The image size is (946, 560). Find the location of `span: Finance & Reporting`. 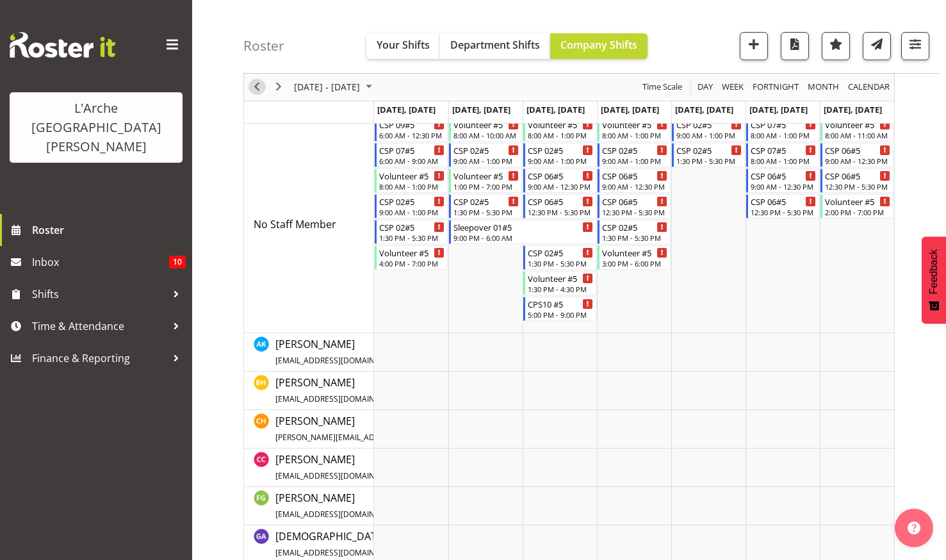

span: Finance & Reporting is located at coordinates (99, 358).